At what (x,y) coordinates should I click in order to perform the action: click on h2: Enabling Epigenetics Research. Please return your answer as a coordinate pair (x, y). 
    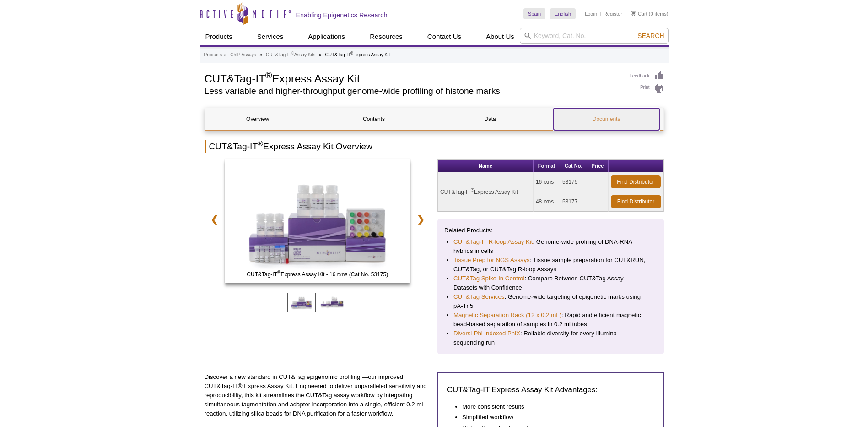
    Looking at the image, I should click on (342, 15).